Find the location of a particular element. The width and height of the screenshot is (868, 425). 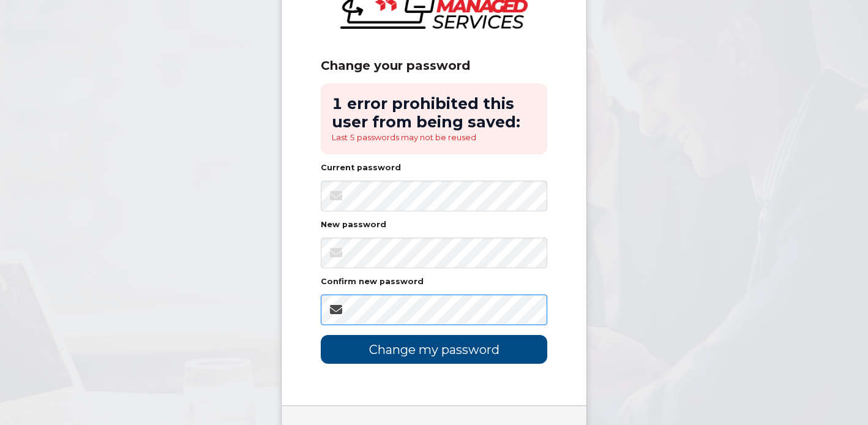

li: Last 5 passwords may not be reused is located at coordinates (434, 137).